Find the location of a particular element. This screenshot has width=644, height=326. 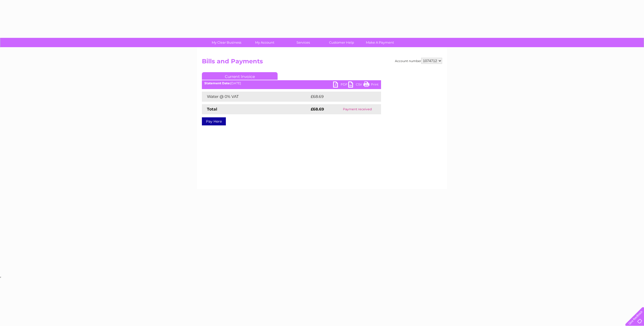

a: Current Invoice is located at coordinates (240, 76).